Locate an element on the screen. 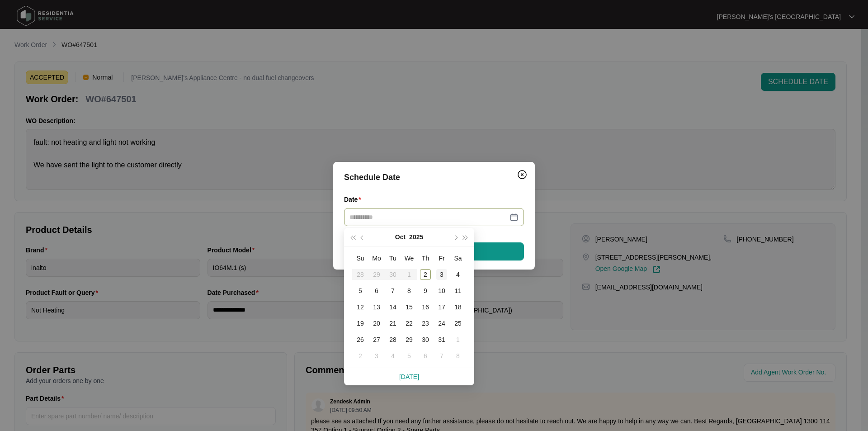  td: 2025-11-03 is located at coordinates (377, 356).